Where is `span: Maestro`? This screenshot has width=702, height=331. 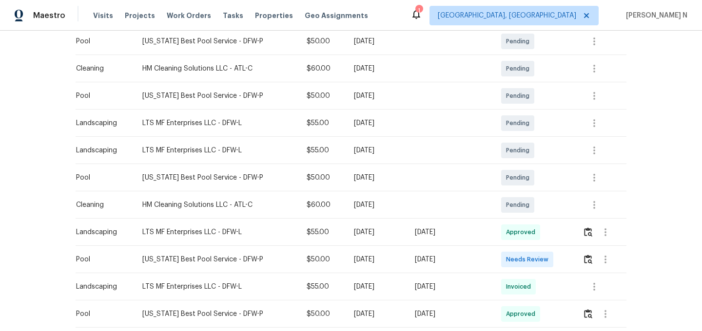
span: Maestro is located at coordinates (49, 16).